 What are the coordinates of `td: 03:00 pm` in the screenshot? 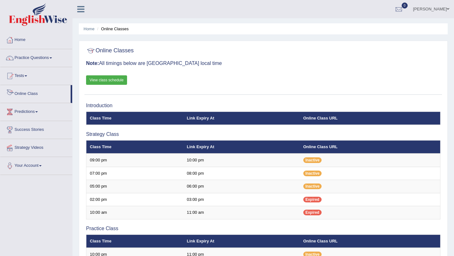 It's located at (241, 199).